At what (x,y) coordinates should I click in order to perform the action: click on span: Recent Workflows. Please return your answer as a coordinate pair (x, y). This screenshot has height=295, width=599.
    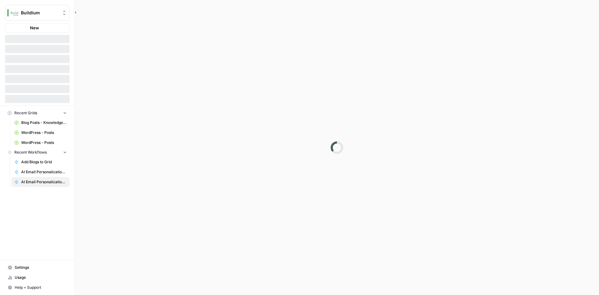
    Looking at the image, I should click on (31, 152).